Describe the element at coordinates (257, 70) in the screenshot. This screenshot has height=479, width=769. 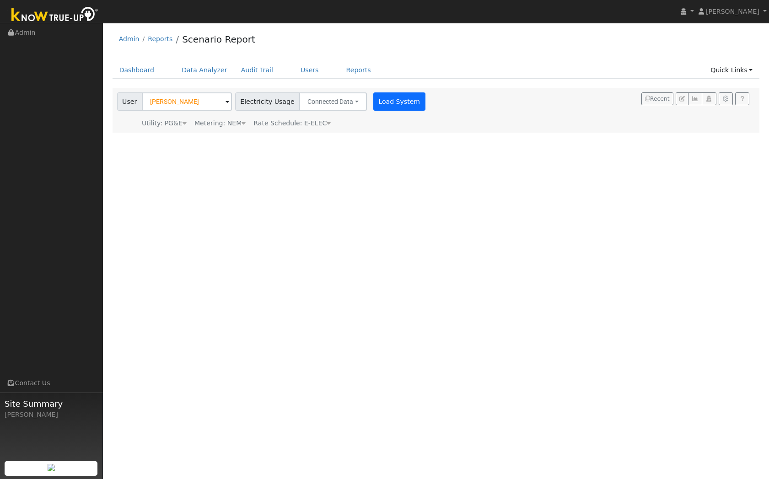
I see `a: Audit Trail` at that location.